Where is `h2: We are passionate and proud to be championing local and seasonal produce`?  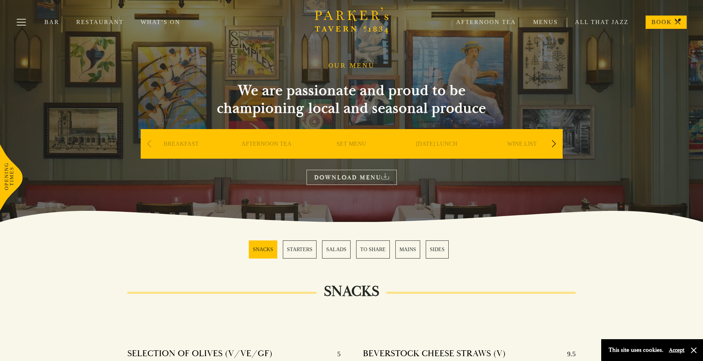
h2: We are passionate and proud to be championing local and seasonal produce is located at coordinates (351, 100).